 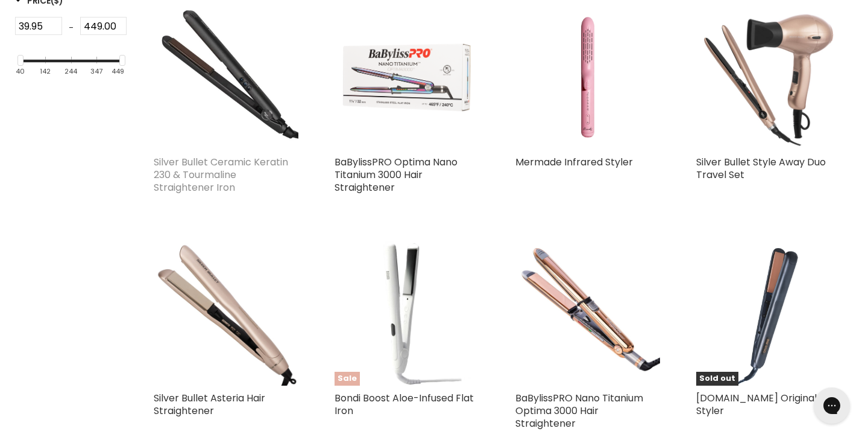 I want to click on span: Sold out, so click(x=717, y=378).